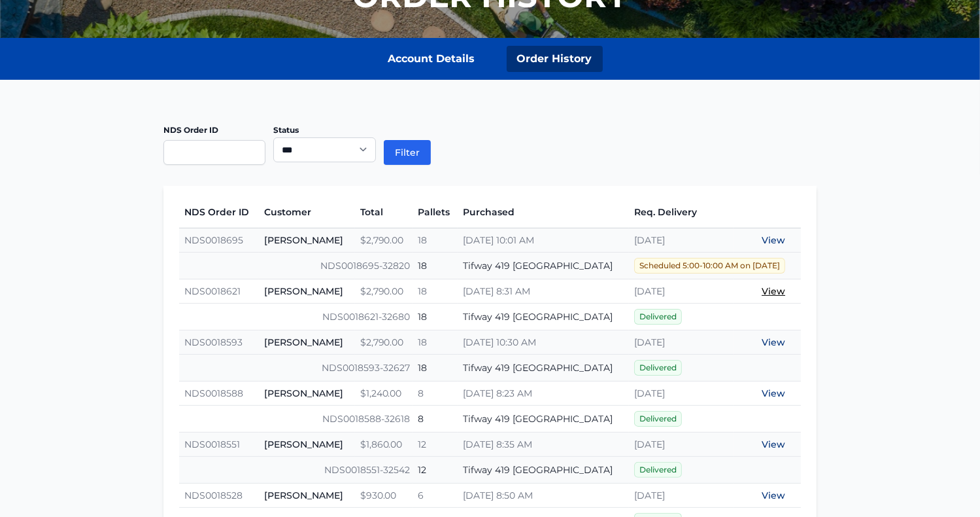  Describe the element at coordinates (682, 212) in the screenshot. I see `th: Req. Delivery` at that location.